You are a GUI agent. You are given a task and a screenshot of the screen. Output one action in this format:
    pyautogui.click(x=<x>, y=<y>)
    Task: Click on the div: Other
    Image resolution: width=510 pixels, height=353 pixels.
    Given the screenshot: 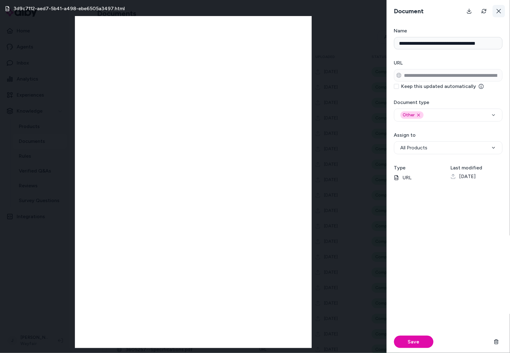 What is the action you would take?
    pyautogui.click(x=412, y=115)
    